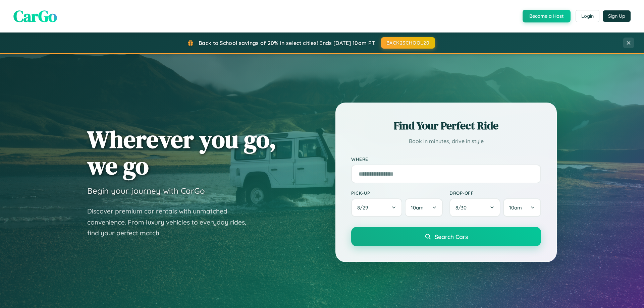  Describe the element at coordinates (446, 237) in the screenshot. I see `button: Search Cars` at that location.